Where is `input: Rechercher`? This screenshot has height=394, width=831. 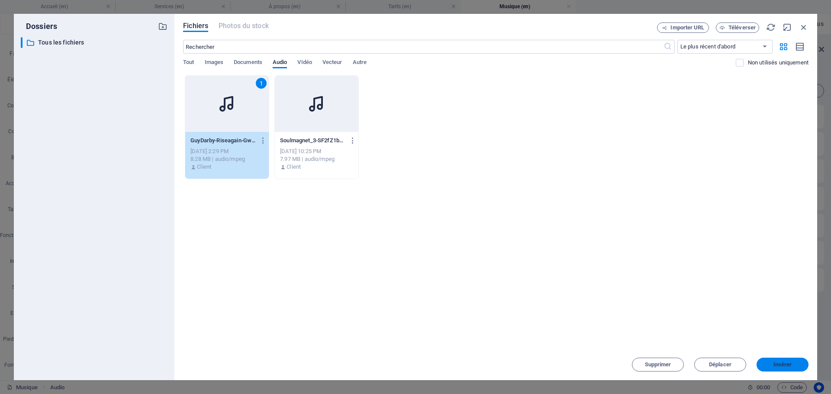
input: Rechercher is located at coordinates (423, 47).